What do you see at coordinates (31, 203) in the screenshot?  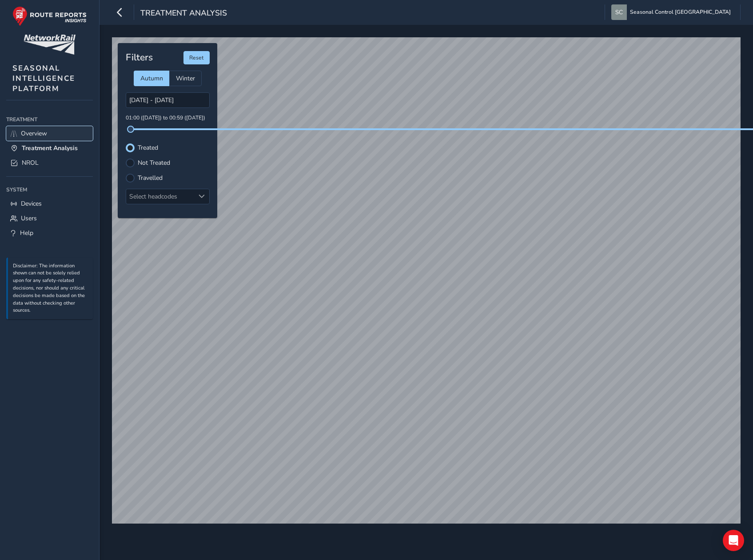 I see `span: Devices` at bounding box center [31, 203].